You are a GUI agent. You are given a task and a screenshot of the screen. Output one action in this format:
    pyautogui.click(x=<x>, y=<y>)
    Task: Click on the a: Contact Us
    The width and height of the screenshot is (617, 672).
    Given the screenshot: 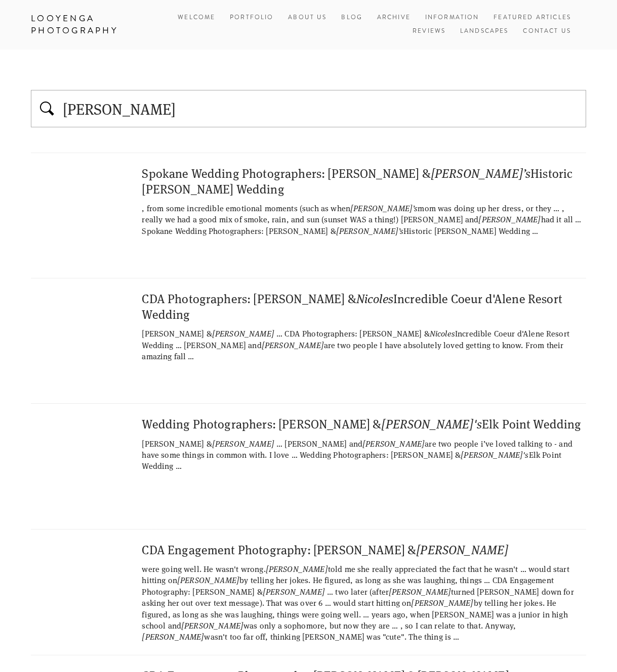 What is the action you would take?
    pyautogui.click(x=547, y=31)
    